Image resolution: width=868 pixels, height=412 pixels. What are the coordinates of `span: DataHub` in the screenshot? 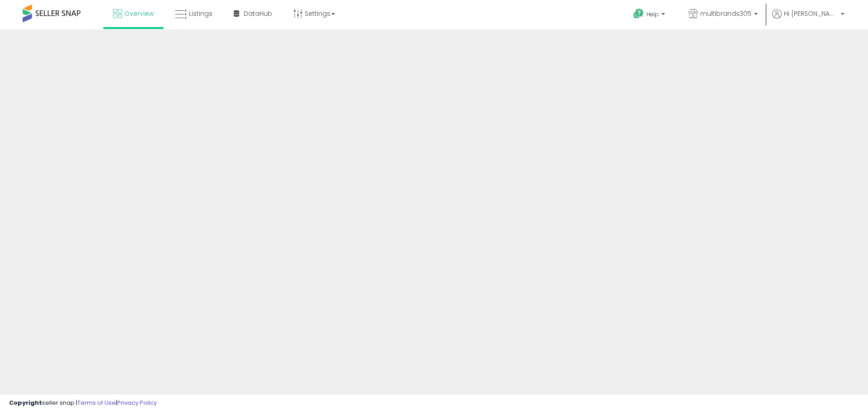 It's located at (258, 14).